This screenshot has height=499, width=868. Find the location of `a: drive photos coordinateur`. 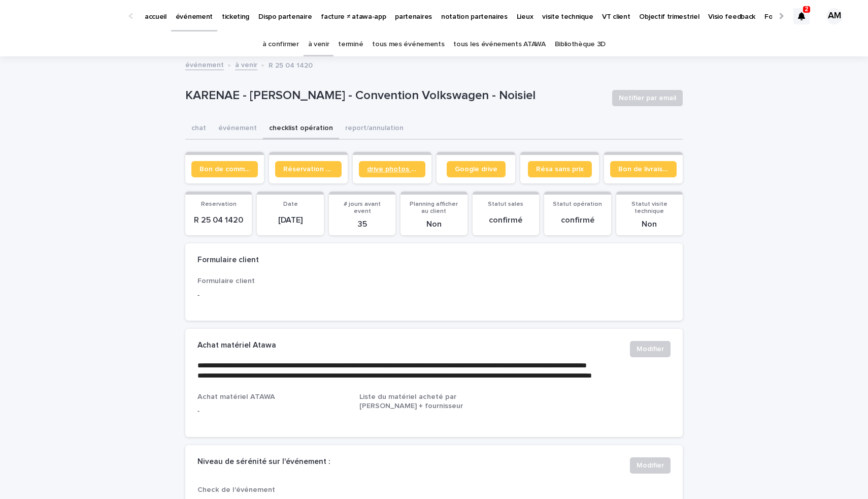

a: drive photos coordinateur is located at coordinates (392, 169).